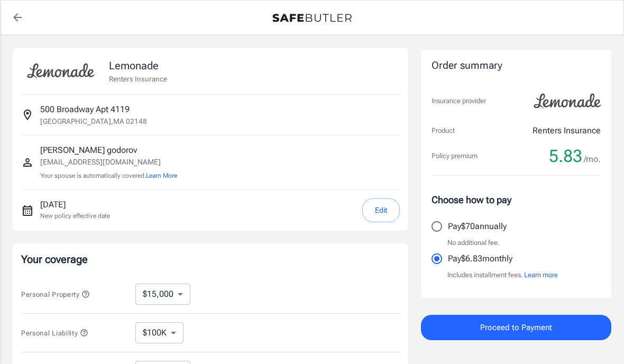 This screenshot has height=364, width=624. What do you see at coordinates (85, 110) in the screenshot?
I see `p: 500 Broadway Apt 4119` at bounding box center [85, 110].